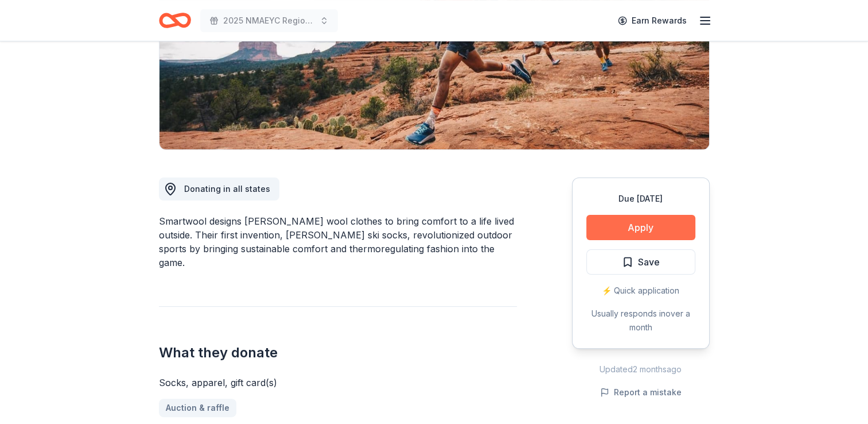  I want to click on a: Earn Rewards, so click(652, 21).